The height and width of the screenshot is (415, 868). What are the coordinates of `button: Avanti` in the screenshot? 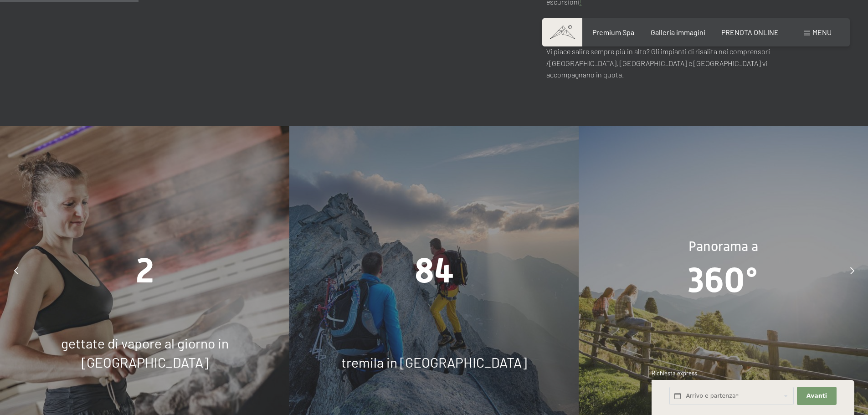 It's located at (816, 396).